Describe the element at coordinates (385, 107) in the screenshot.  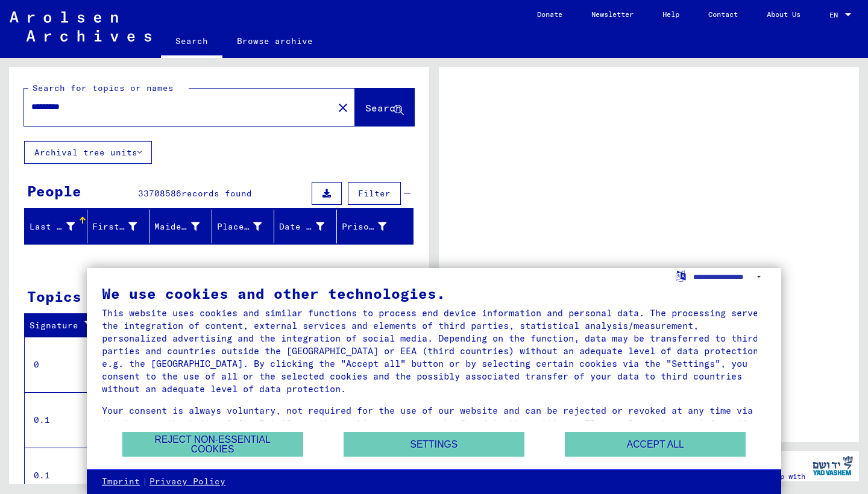
I see `button: Search` at that location.